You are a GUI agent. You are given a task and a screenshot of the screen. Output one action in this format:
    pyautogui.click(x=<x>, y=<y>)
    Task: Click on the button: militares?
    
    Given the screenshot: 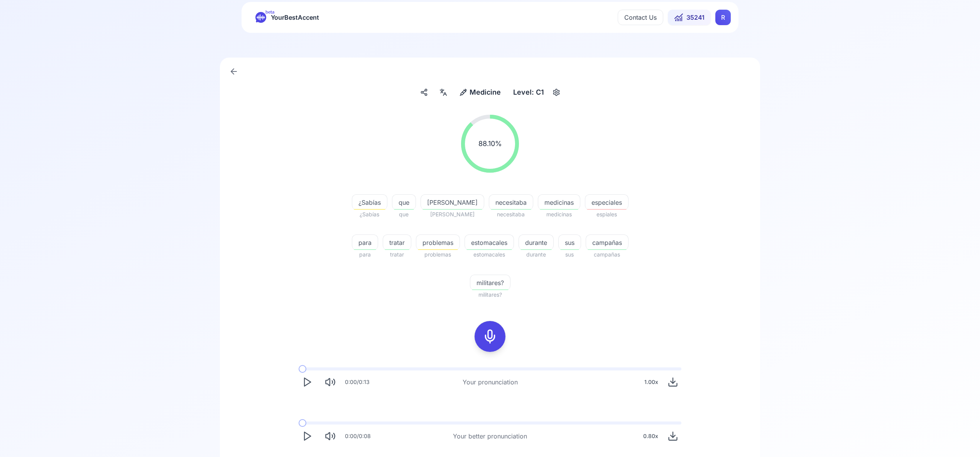 What is the action you would take?
    pyautogui.click(x=490, y=282)
    